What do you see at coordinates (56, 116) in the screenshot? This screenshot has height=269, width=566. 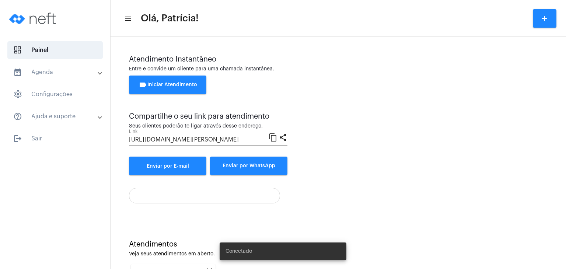 I see `mat-panel-title: Ajuda e suporte` at bounding box center [56, 116].